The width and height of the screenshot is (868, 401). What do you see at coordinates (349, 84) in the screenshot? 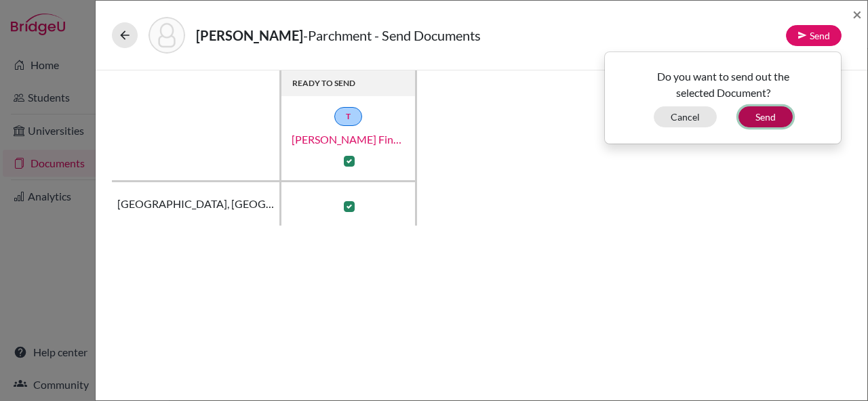
I see `th: READY TO SEND` at bounding box center [349, 84].